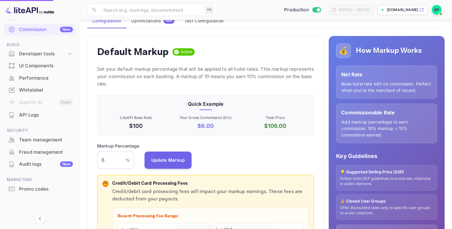 Image resolution: width=452 pixels, height=229 pixels. I want to click on div: Audit logsNew, so click(40, 164).